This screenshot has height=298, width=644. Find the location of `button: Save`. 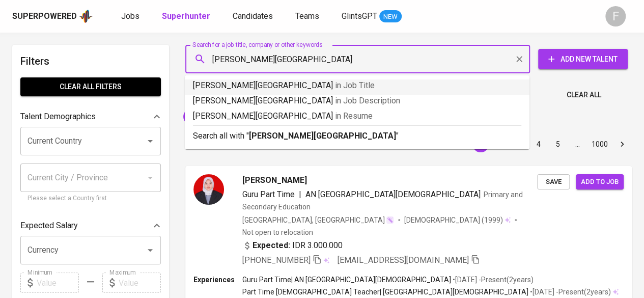

button: Save is located at coordinates (553, 182).